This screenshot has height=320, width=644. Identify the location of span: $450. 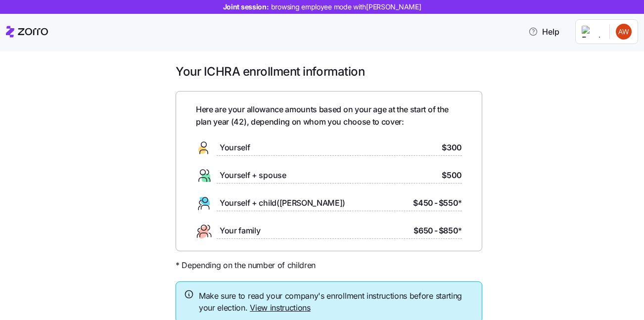
(423, 203).